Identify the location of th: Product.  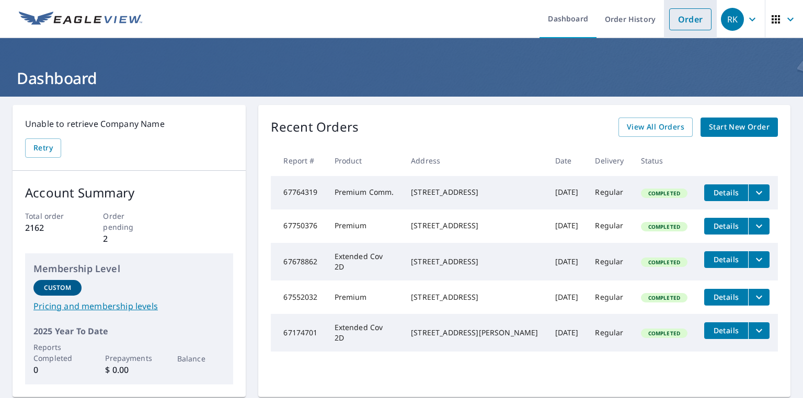
(364, 160).